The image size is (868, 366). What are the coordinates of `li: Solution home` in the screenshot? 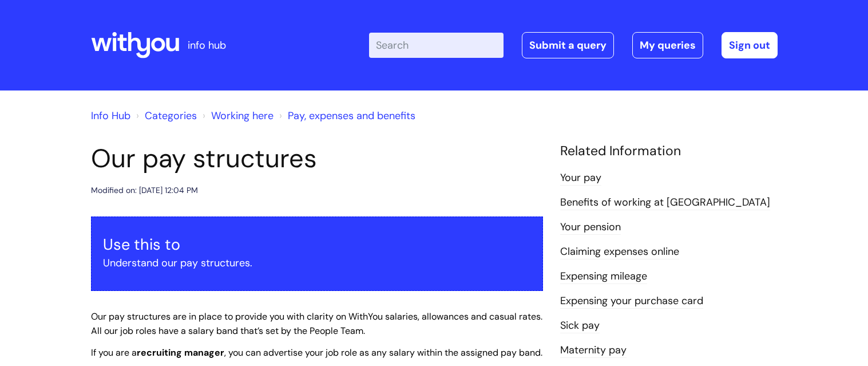 It's located at (165, 115).